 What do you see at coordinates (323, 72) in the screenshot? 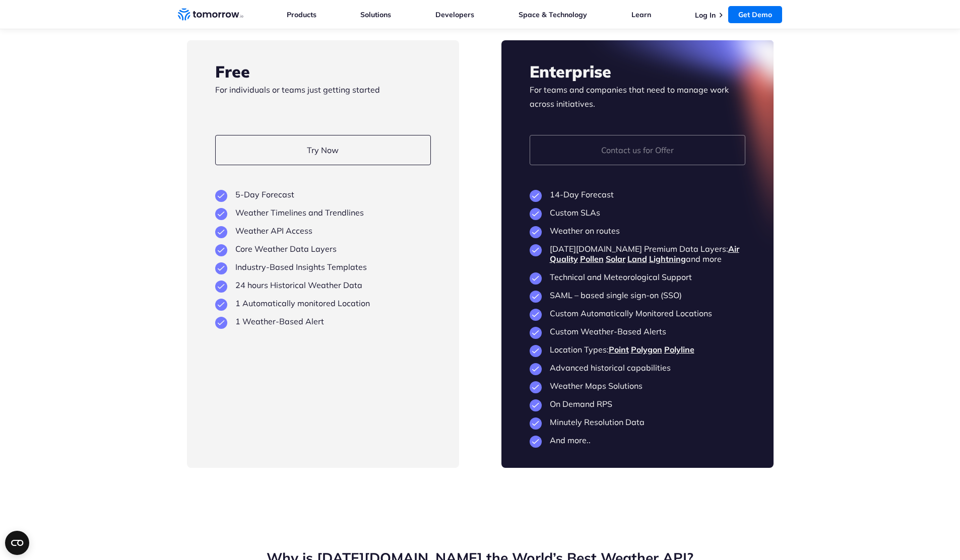
I see `h3: Free` at bounding box center [323, 72].